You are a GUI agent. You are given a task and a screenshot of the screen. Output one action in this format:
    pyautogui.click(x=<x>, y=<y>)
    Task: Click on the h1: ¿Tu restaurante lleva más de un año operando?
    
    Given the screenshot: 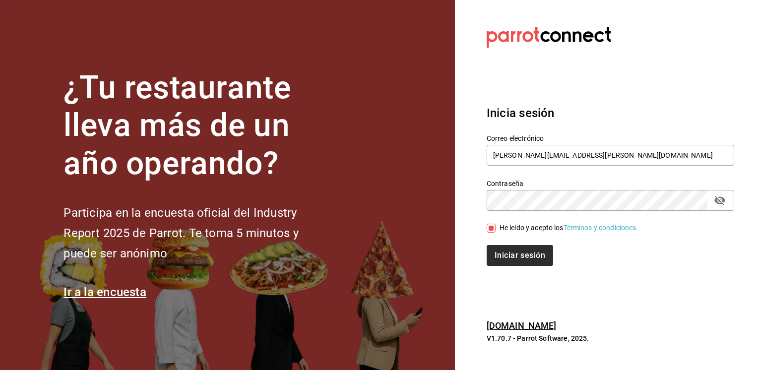 What is the action you would take?
    pyautogui.click(x=197, y=126)
    